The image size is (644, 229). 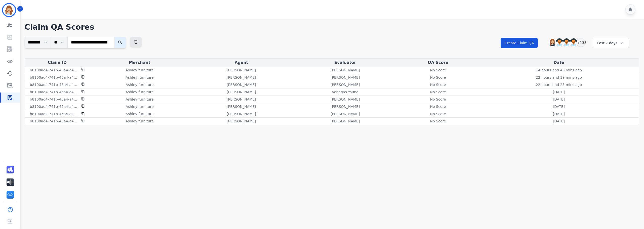 I want to click on img: Bordered avatar, so click(x=9, y=10).